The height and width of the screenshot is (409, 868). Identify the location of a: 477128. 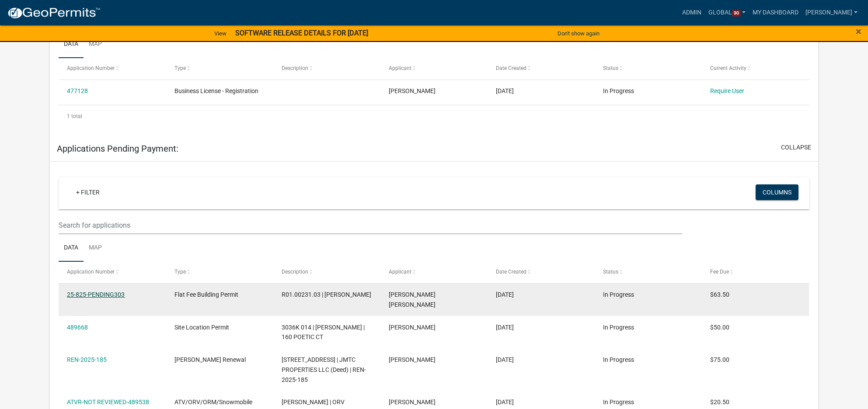
(77, 91).